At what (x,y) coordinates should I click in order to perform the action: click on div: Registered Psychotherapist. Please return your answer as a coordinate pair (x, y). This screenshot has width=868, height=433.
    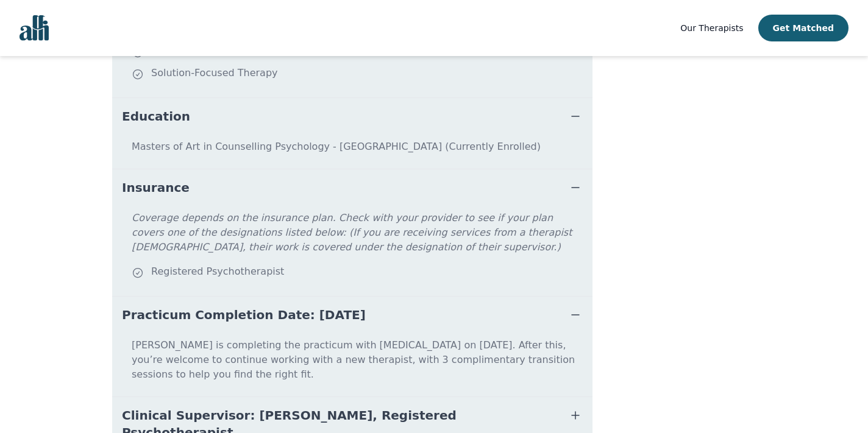
    Looking at the image, I should click on (360, 273).